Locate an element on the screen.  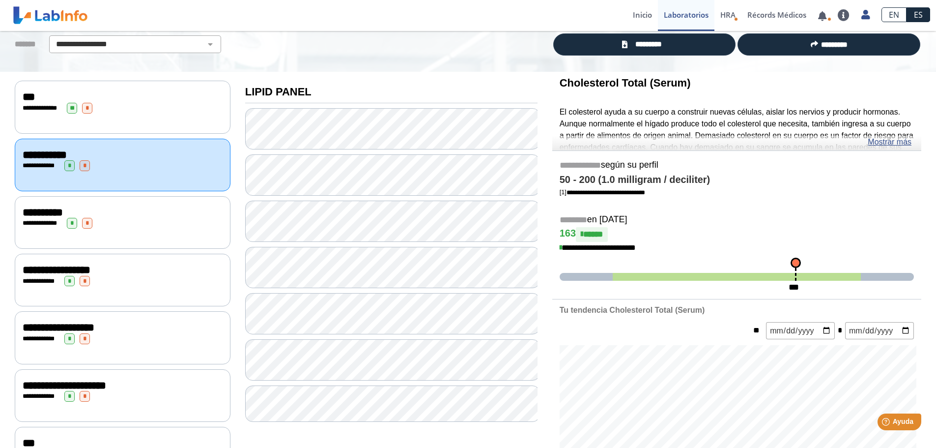
a: EN is located at coordinates (894, 15).